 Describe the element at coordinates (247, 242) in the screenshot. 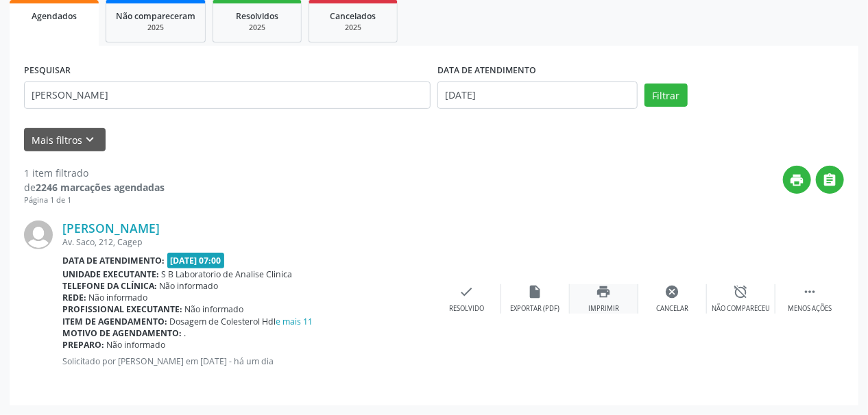

I see `div: Av. Saco, 212, Cagep` at that location.